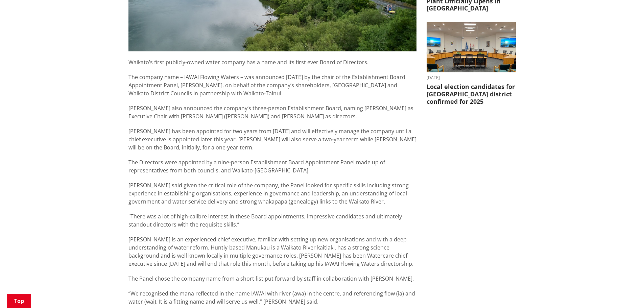 This screenshot has width=644, height=308. What do you see at coordinates (272, 221) in the screenshot?
I see `p: "There was a lot of high-calibre interest in these Board appointments, impressive candidates and ...` at bounding box center [272, 221].